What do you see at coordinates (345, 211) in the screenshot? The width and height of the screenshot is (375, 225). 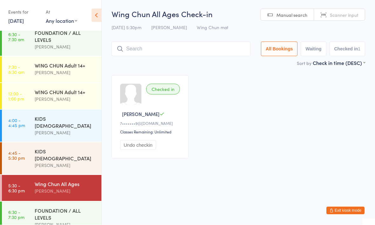 I see `button: Exit kiosk mode` at bounding box center [345, 211].